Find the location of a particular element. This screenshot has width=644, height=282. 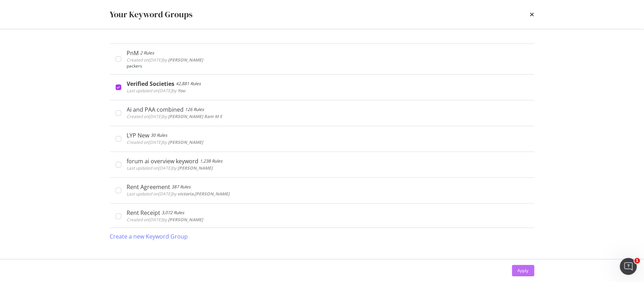

div: 126 Rules is located at coordinates (195, 110).